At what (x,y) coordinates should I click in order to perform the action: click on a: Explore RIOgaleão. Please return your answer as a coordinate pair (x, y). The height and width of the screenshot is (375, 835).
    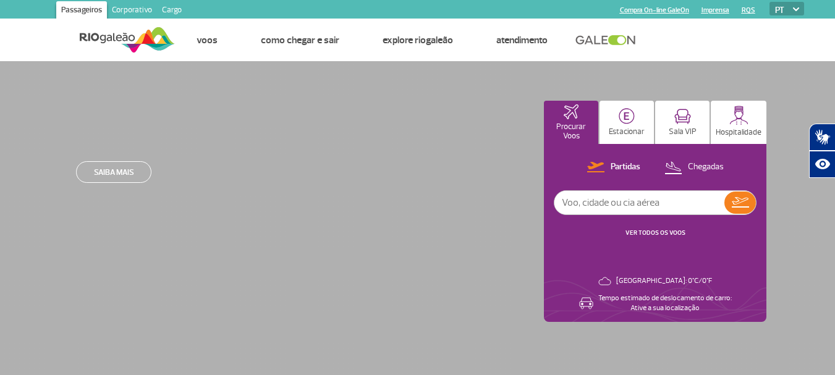
    Looking at the image, I should click on (418, 40).